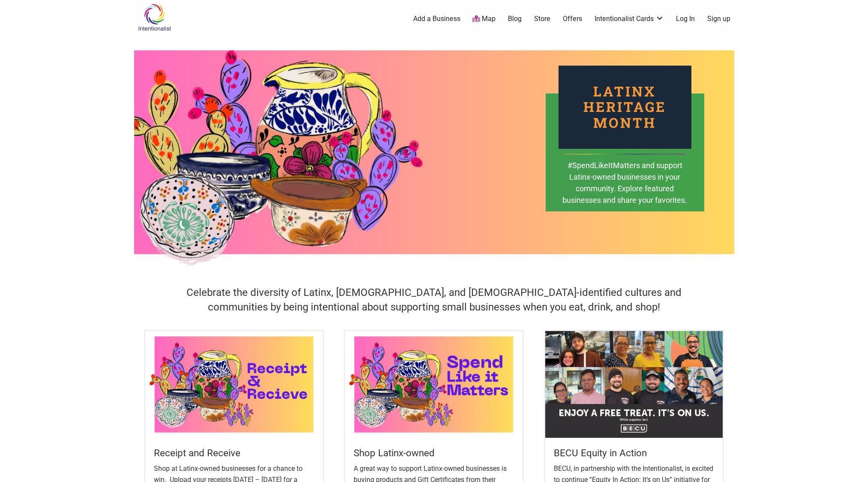 The height and width of the screenshot is (482, 868). What do you see at coordinates (484, 19) in the screenshot?
I see `a: Map` at bounding box center [484, 19].